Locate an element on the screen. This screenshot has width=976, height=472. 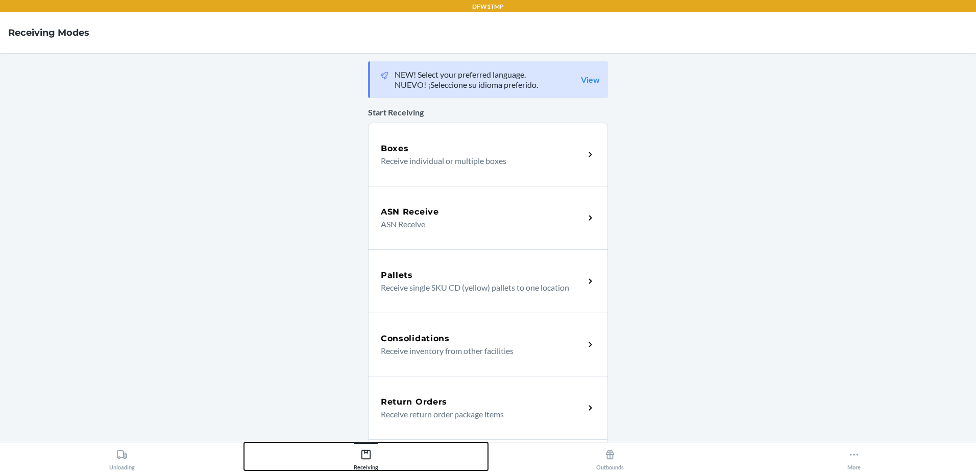
button: Outbounds is located at coordinates (610, 456).